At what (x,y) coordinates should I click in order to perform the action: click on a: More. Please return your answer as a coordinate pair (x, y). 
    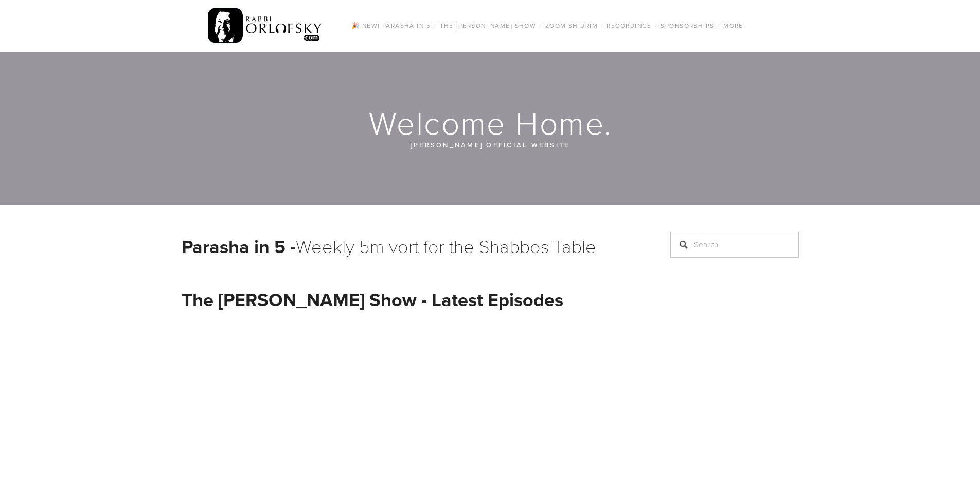
    Looking at the image, I should click on (733, 26).